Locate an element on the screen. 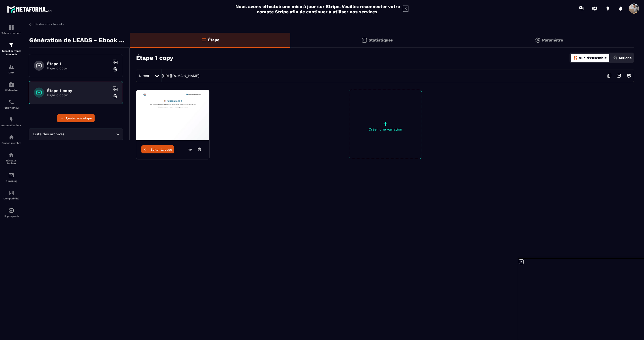 The width and height of the screenshot is (644, 340). p: Créer une variation is located at coordinates (385, 129).